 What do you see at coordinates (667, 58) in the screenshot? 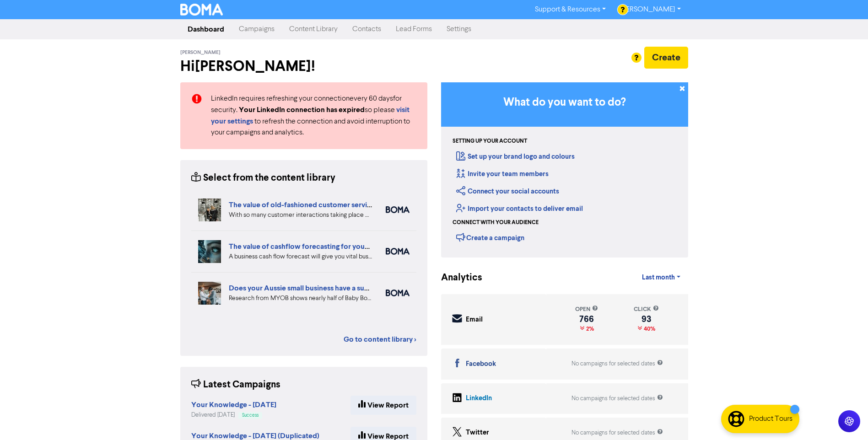
I see `button: Create` at bounding box center [667, 58].